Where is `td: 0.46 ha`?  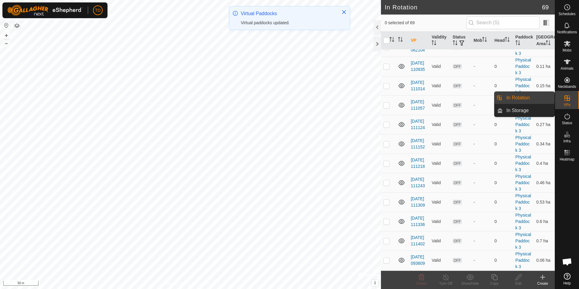 td: 0.46 ha is located at coordinates (544, 182).